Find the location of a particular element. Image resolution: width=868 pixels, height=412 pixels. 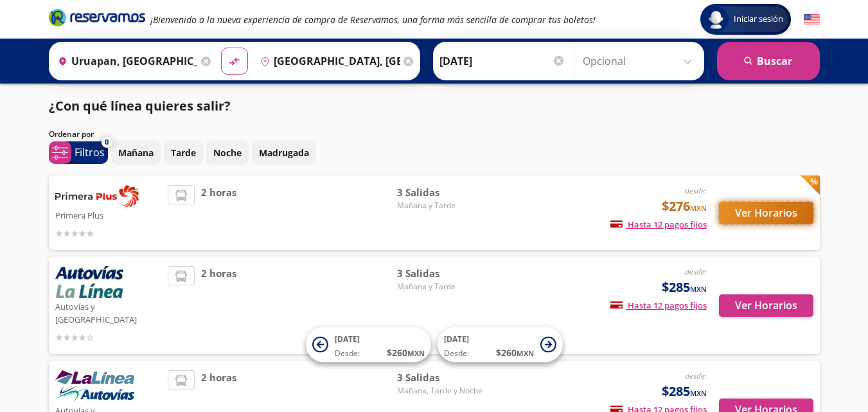

input: Buscar Origen is located at coordinates (125, 61).